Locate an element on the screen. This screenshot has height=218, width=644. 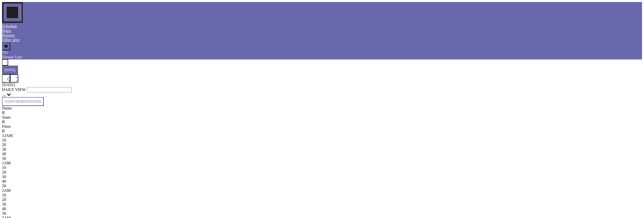
button: YOUR RESERVATIONS is located at coordinates (23, 101).